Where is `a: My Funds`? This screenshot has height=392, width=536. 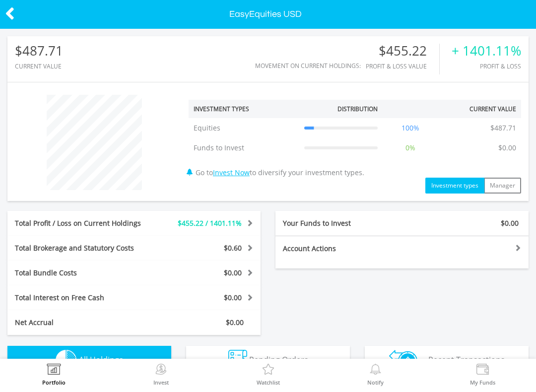 a: My Funds is located at coordinates (482, 374).